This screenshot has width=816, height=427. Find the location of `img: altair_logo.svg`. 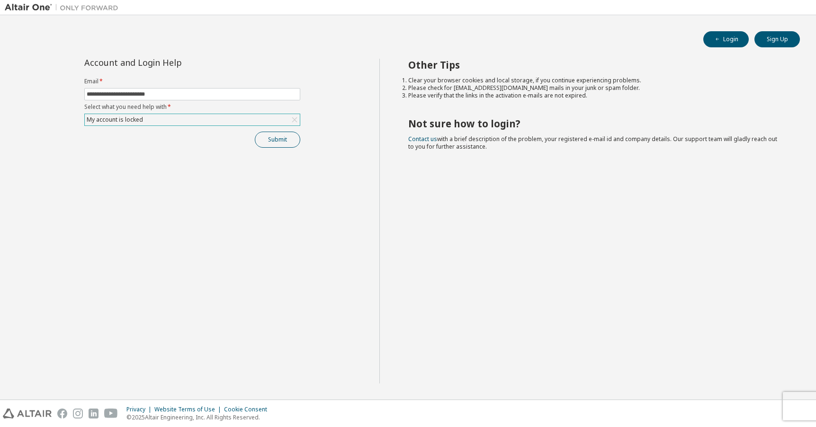

img: altair_logo.svg is located at coordinates (27, 413).